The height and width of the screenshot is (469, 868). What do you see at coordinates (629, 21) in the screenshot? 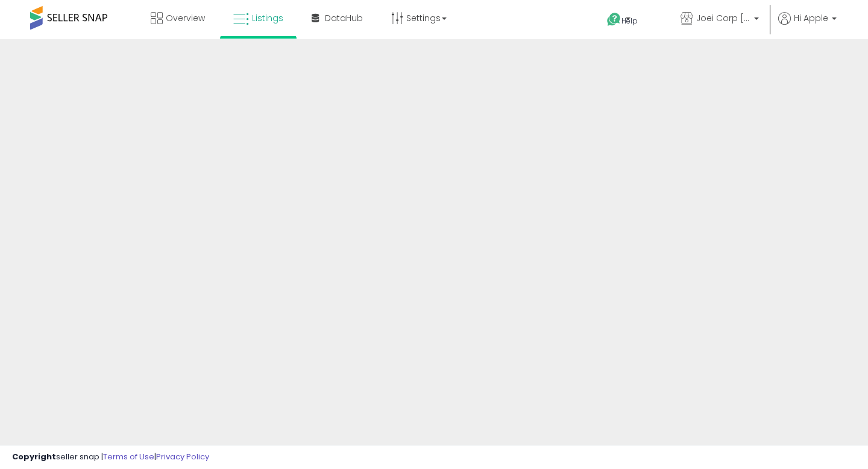
I see `a: Help` at bounding box center [629, 21].